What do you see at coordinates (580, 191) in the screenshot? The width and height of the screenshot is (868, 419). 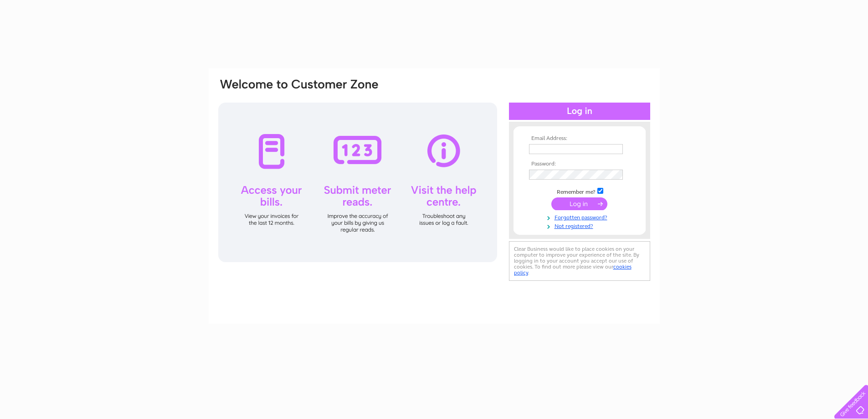 I see `td: Remember me?` at bounding box center [580, 191].